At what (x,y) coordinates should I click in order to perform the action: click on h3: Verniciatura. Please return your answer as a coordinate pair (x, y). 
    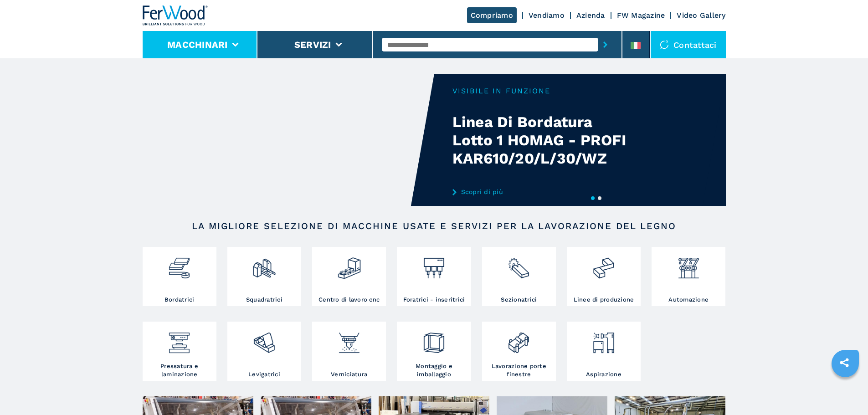
    Looking at the image, I should click on (349, 374).